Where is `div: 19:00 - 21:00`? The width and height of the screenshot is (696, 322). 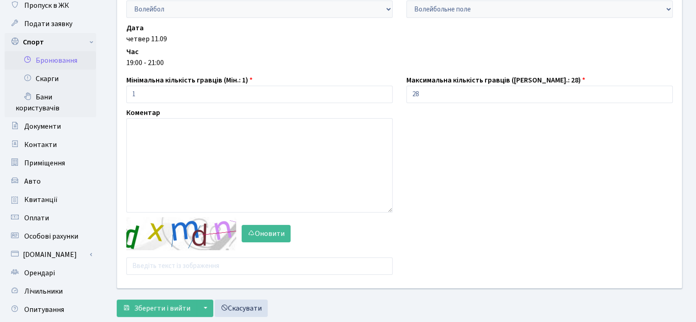
div: 19:00 - 21:00 is located at coordinates (399, 63).